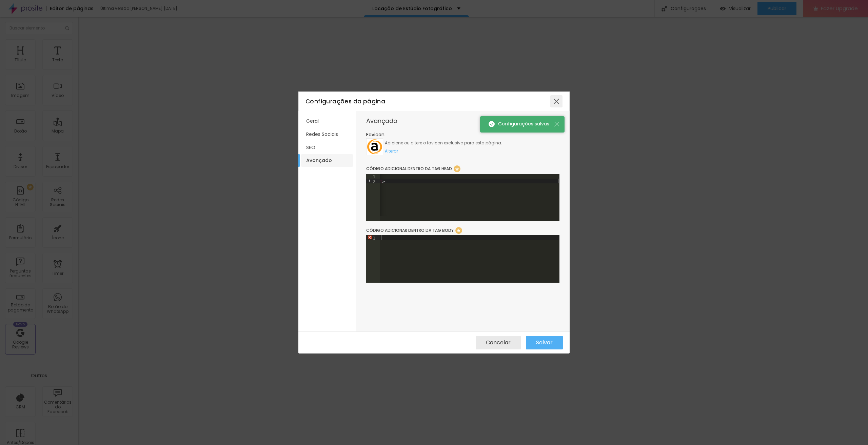 This screenshot has height=445, width=868. Describe the element at coordinates (544, 343) in the screenshot. I see `span: Salvar` at that location.